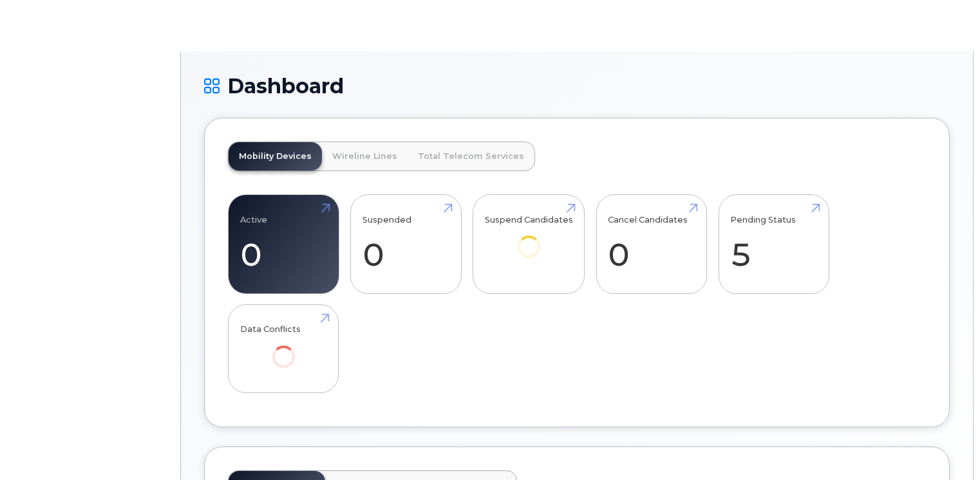  What do you see at coordinates (364, 156) in the screenshot?
I see `a: Wireline Lines` at bounding box center [364, 156].